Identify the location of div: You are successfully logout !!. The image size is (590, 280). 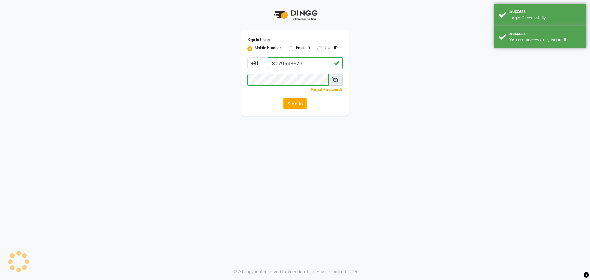
(545, 40).